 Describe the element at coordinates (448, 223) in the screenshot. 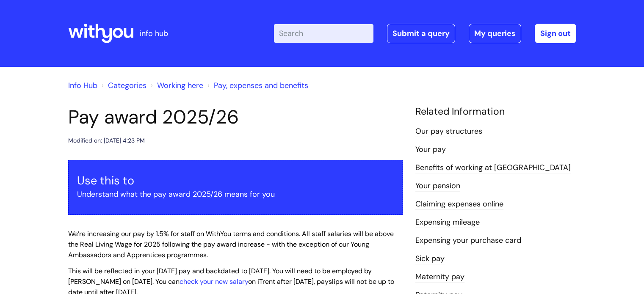

I see `a: Expensing mileage` at that location.